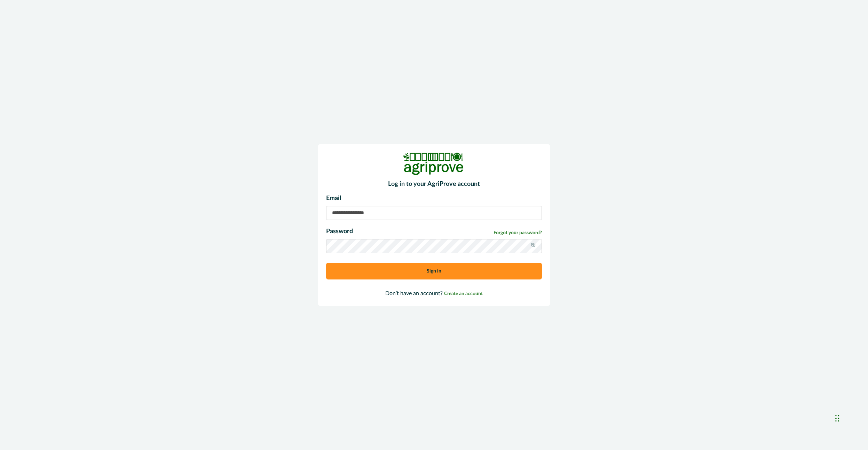 The width and height of the screenshot is (868, 450). Describe the element at coordinates (517, 233) in the screenshot. I see `span: Forgot your password?` at that location.